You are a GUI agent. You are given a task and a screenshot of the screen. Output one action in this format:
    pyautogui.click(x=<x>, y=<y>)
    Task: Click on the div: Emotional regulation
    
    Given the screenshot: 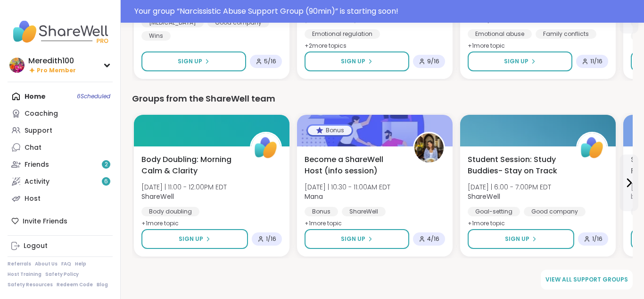 What is the action you would take?
    pyautogui.click(x=343, y=34)
    